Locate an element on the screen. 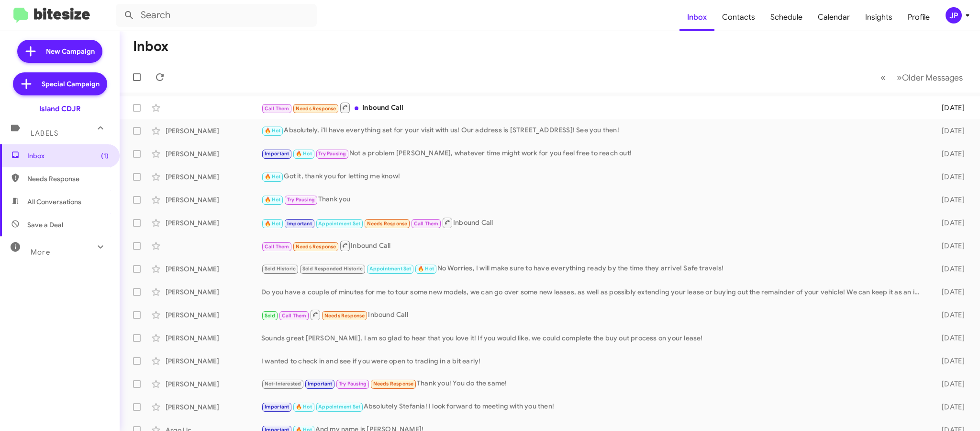 This screenshot has height=431, width=980. input: Search is located at coordinates (216, 16).